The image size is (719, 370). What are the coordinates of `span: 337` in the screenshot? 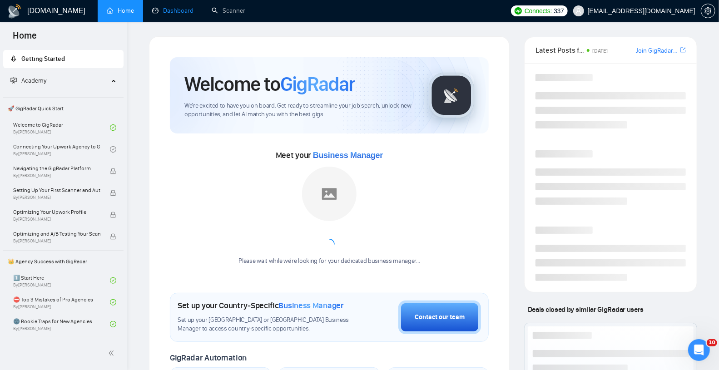 It's located at (558, 11).